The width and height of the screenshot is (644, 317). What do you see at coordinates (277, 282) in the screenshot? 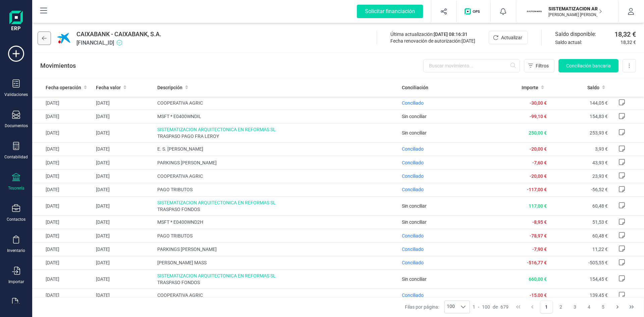
I see `span: TRASPASO FONDOS` at bounding box center [277, 282].